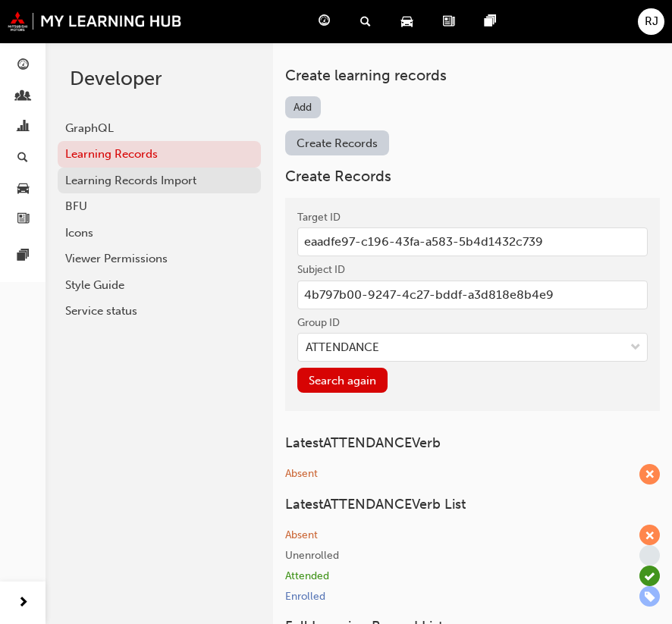 This screenshot has width=672, height=624. I want to click on h3: Create Records, so click(472, 176).